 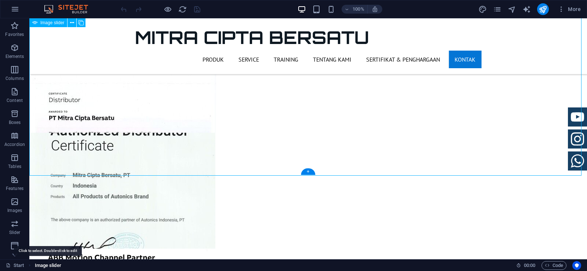 What do you see at coordinates (355, 9) in the screenshot?
I see `button: 100%` at bounding box center [355, 9].